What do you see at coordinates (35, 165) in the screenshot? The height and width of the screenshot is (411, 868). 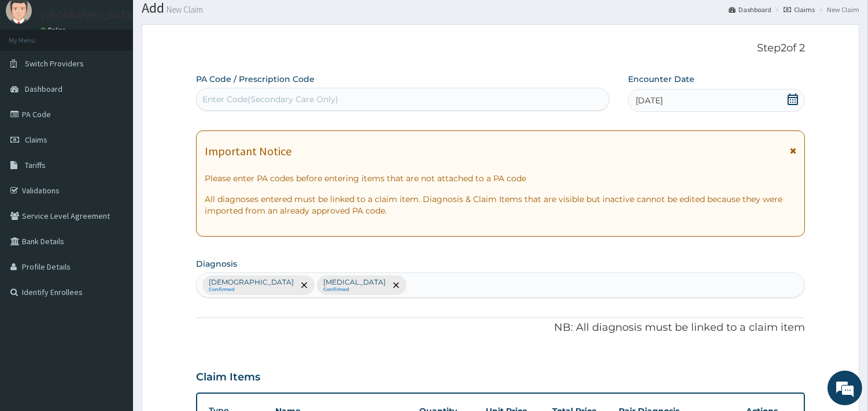 I see `span: Tariffs` at bounding box center [35, 165].